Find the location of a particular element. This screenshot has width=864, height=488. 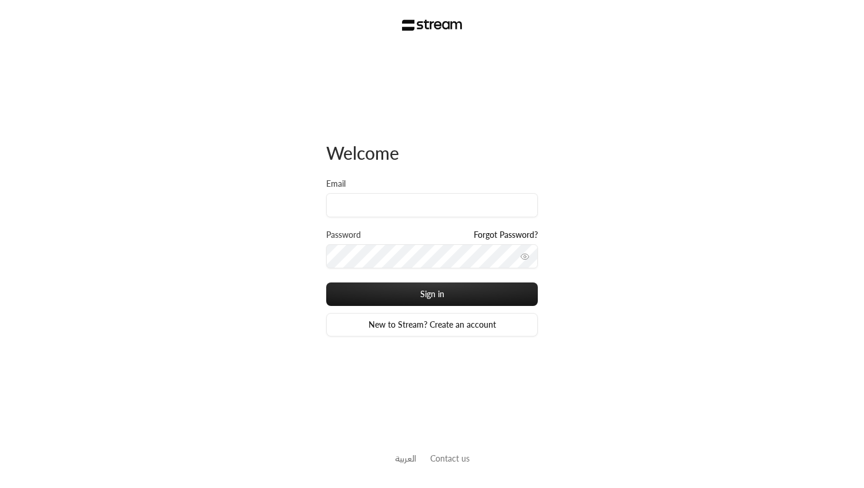

img: Stream Logo is located at coordinates (432, 25).